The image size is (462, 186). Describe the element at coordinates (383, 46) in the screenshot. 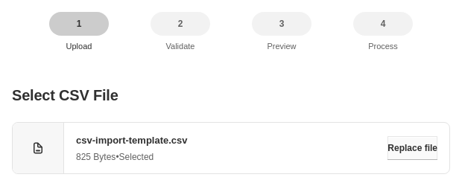

I see `p: Process` at that location.